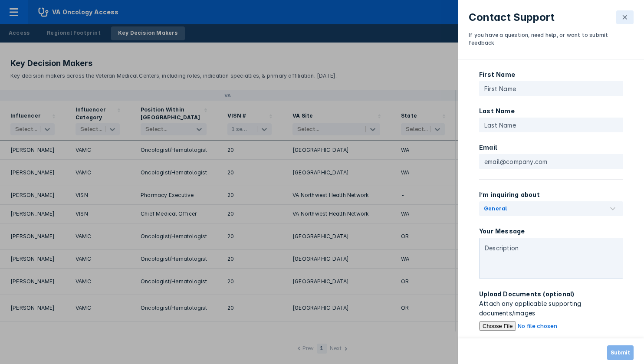 The image size is (644, 364). I want to click on p: Upload Documents (optional), so click(551, 295).